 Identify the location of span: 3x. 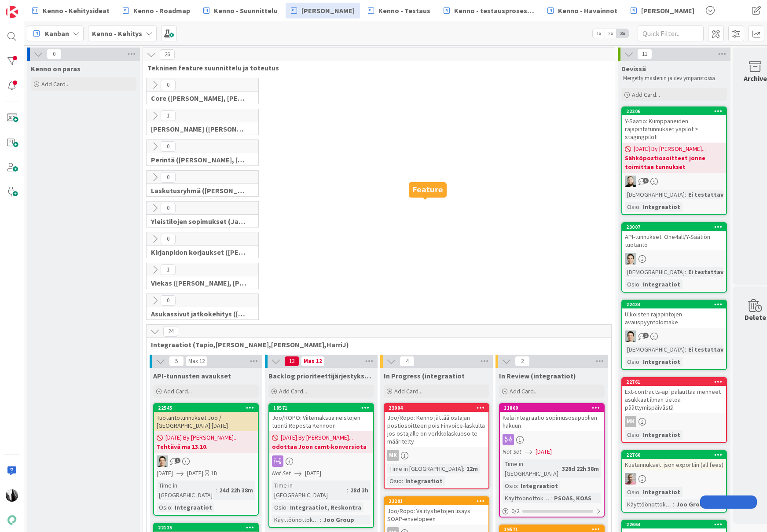
(622, 33).